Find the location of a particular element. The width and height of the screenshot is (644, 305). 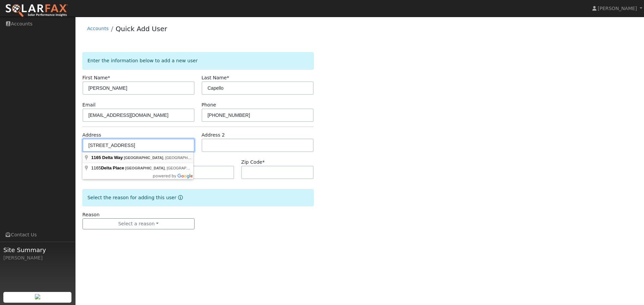

label: Phone is located at coordinates (209, 105).